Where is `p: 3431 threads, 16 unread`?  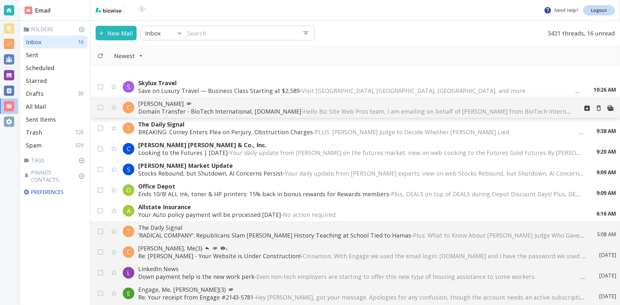 p: 3431 threads, 16 unread is located at coordinates (579, 33).